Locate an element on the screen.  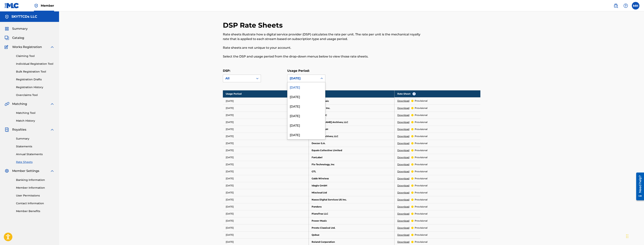
img: Royalties is located at coordinates (7, 130).